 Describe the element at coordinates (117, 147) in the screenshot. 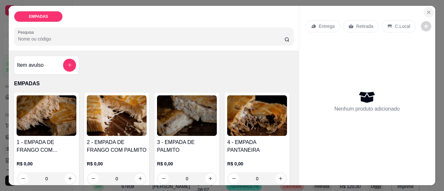

I see `h4: 2 - EMPADA DE FRANGO COM PALMITO` at that location.